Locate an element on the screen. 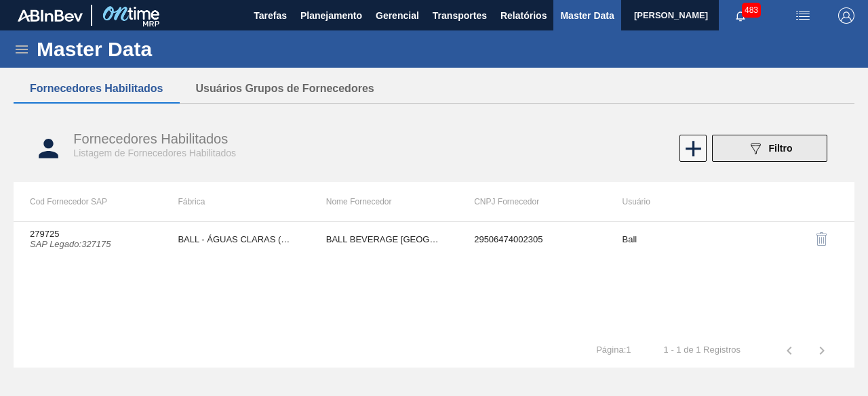 The width and height of the screenshot is (868, 396). img: Logout is located at coordinates (846, 15).